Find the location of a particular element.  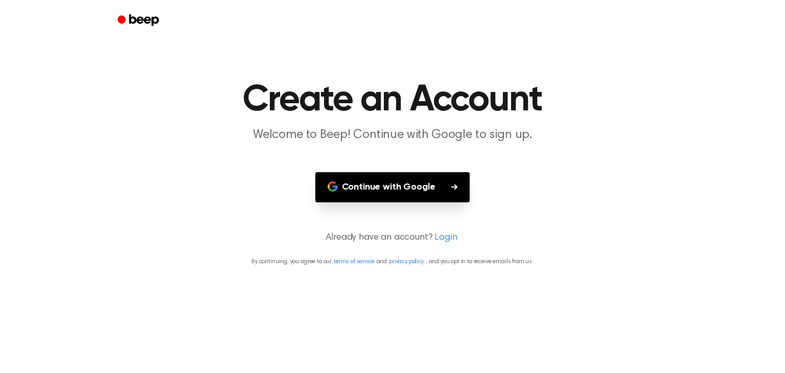

p: Welcome to Beep! Continue with Google to sign up. is located at coordinates (393, 135).